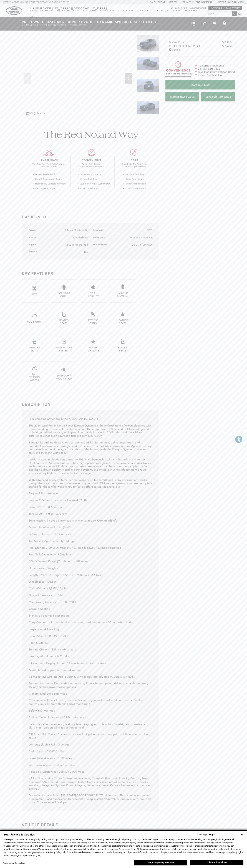  Describe the element at coordinates (64, 377) in the screenshot. I see `div: Sunroof / Moonroof` at that location.